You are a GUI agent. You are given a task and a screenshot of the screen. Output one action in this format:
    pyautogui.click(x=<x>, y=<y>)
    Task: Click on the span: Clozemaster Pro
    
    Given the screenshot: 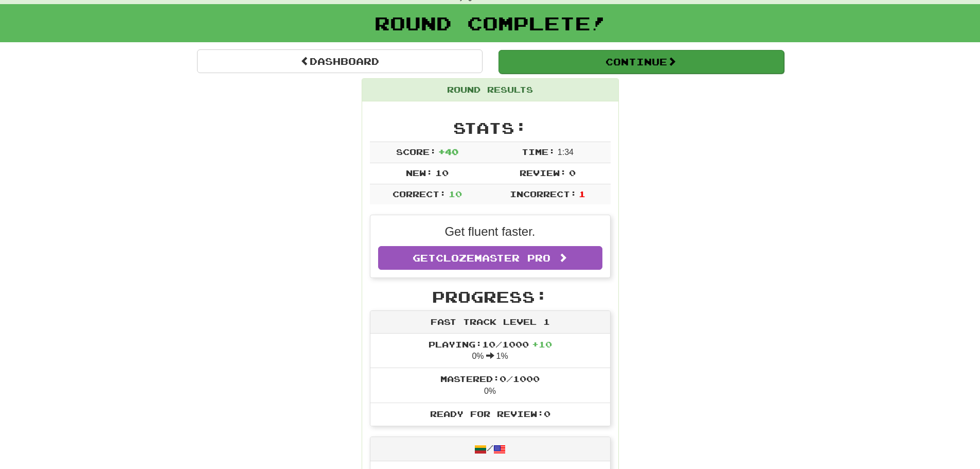 What is the action you would take?
    pyautogui.click(x=493, y=258)
    